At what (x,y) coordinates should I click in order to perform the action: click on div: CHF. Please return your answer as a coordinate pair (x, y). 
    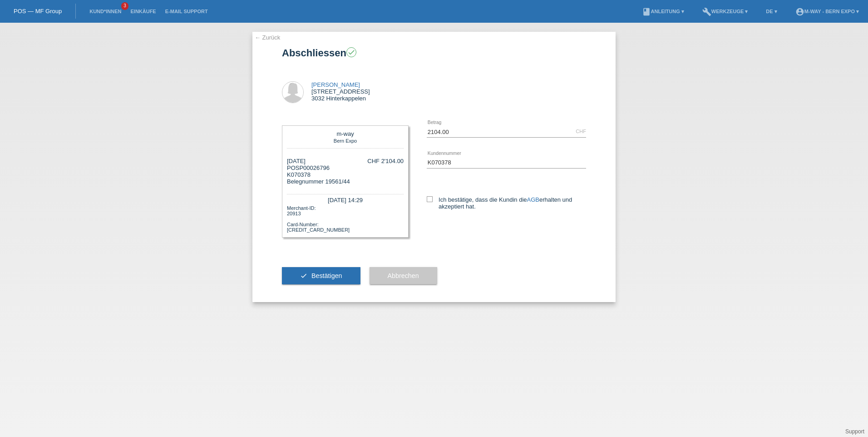
    Looking at the image, I should click on (581, 131).